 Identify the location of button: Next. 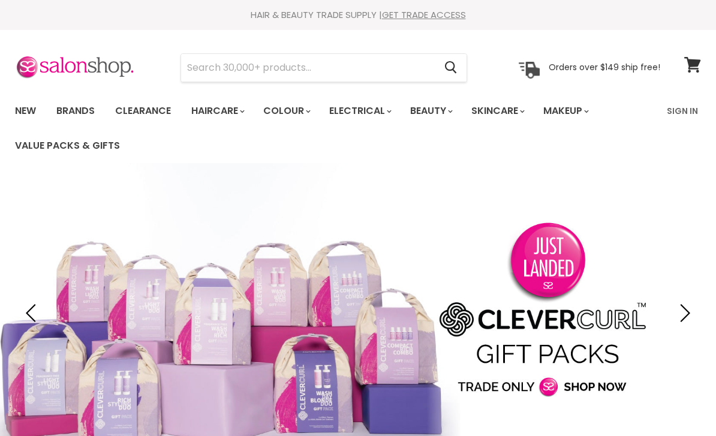
(683, 313).